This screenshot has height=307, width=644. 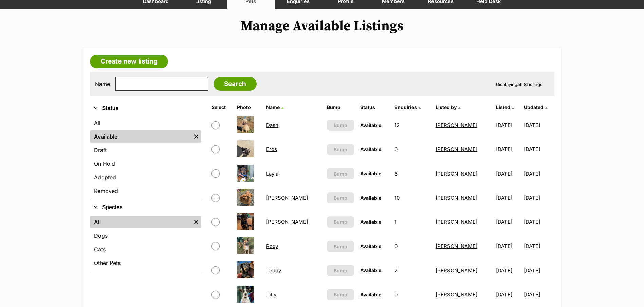 What do you see at coordinates (272, 149) in the screenshot?
I see `a: Eros` at bounding box center [272, 149].